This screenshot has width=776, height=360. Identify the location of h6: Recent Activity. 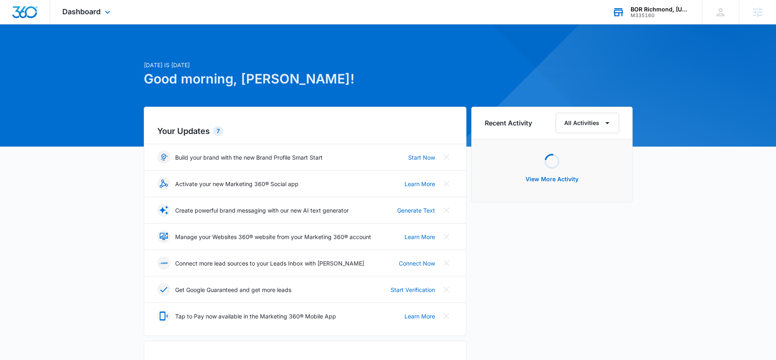
(508, 123).